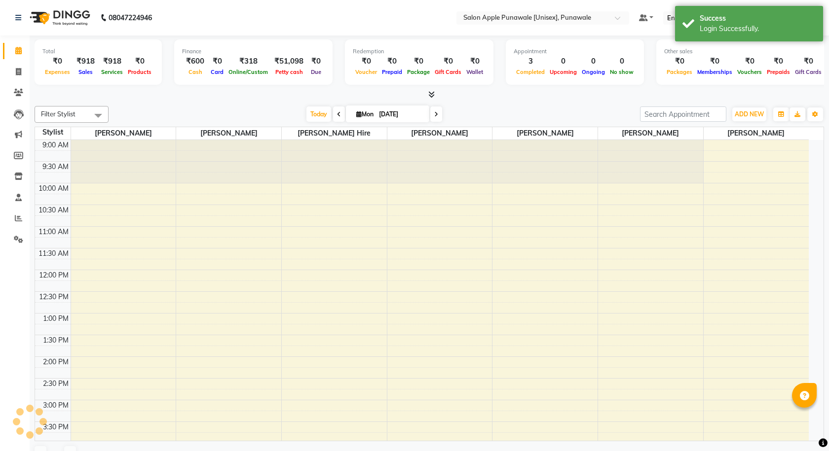 This screenshot has height=451, width=829. I want to click on div: 3:00 PM, so click(56, 405).